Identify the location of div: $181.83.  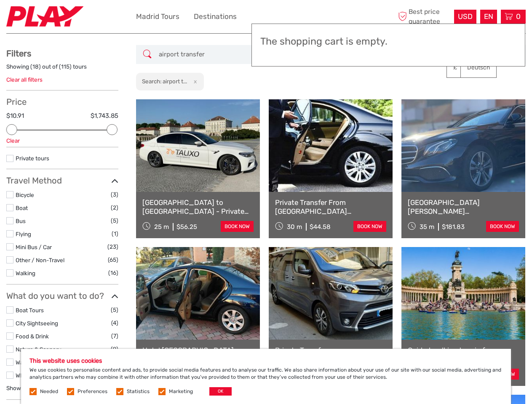
(454, 227).